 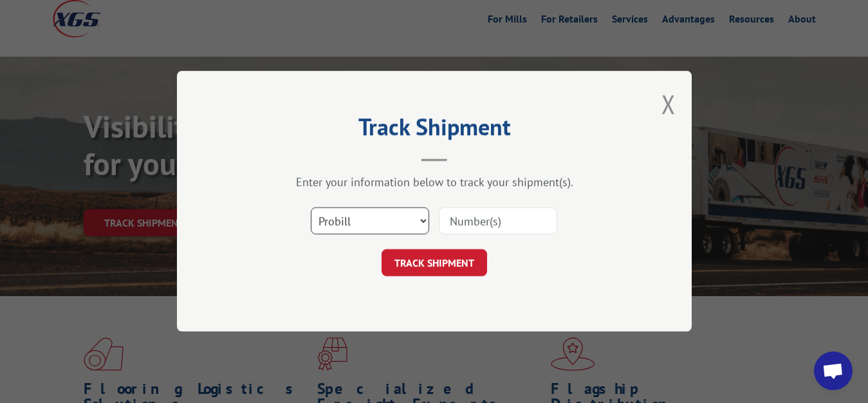 I want to click on div: Enter your information below to track your shipment(s)., so click(x=434, y=182).